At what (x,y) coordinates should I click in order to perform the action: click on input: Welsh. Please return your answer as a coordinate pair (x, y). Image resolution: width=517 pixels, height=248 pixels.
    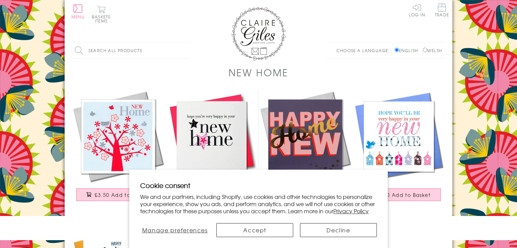
    Looking at the image, I should click on (425, 50).